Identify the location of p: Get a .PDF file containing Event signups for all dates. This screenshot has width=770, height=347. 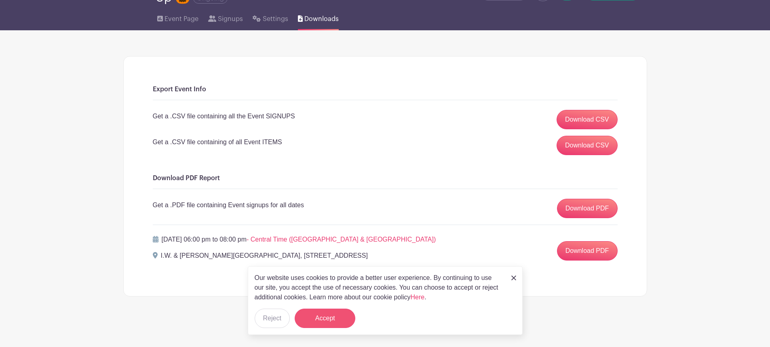
(228, 205).